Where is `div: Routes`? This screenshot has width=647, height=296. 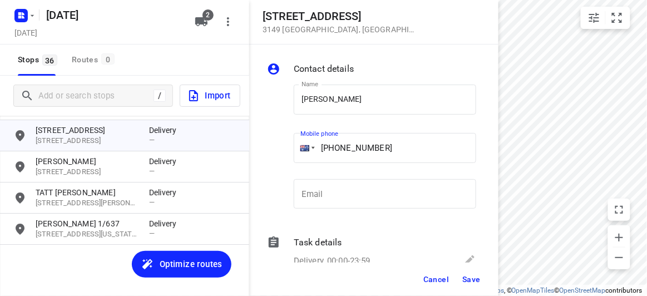 div: Routes is located at coordinates (95, 59).